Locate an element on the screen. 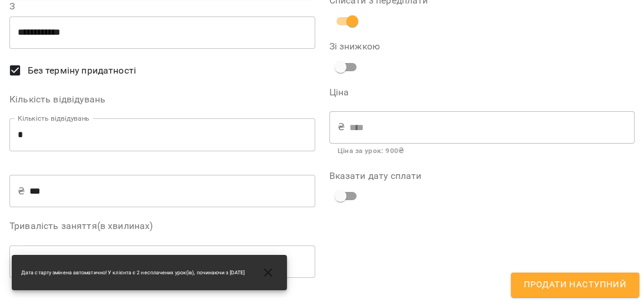  b: Ціна за урок : 900 ₴ is located at coordinates (371, 151).